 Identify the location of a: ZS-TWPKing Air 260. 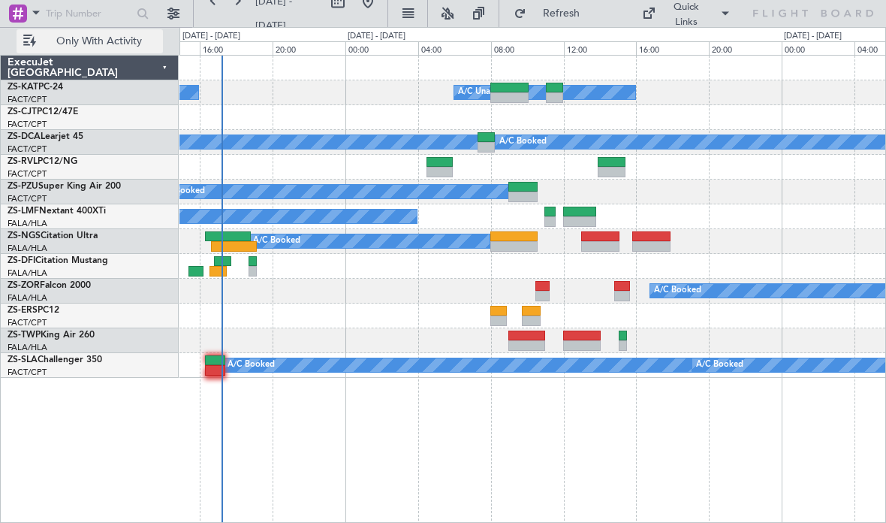
(51, 335).